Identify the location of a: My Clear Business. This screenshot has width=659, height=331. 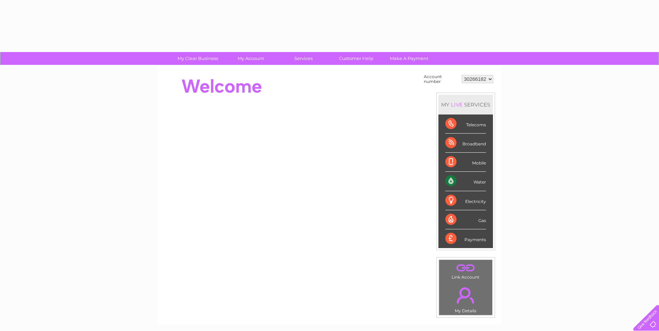
(198, 58).